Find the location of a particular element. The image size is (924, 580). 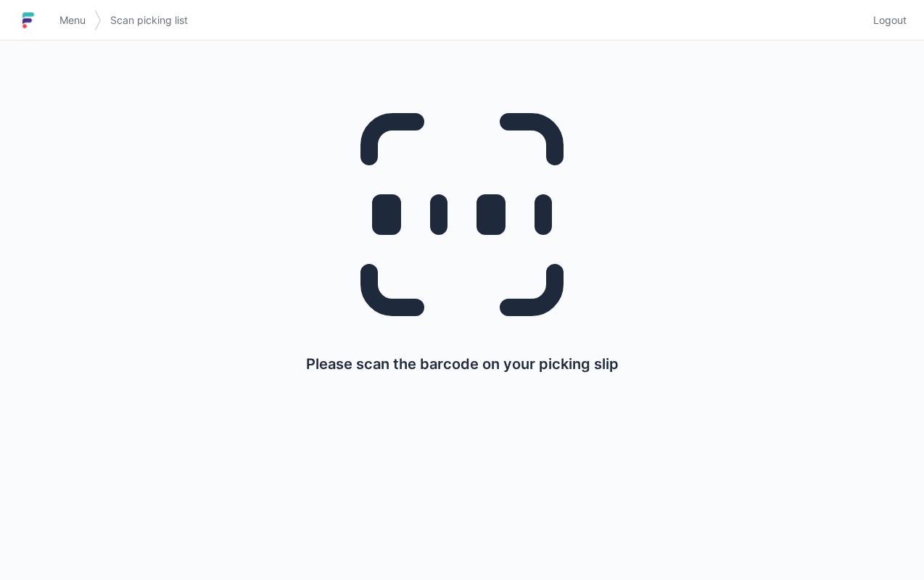

p: Please scan the barcode on your picking slip is located at coordinates (462, 364).